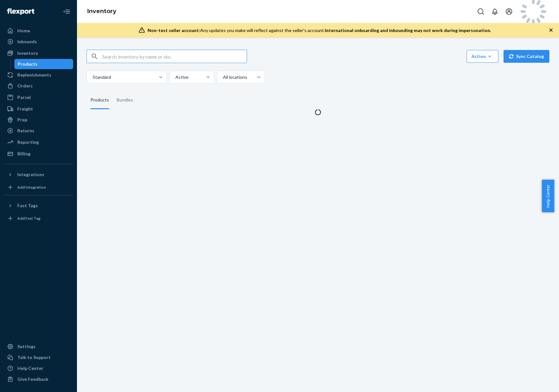 The image size is (559, 392). Describe the element at coordinates (509, 12) in the screenshot. I see `button: Open account menu` at that location.